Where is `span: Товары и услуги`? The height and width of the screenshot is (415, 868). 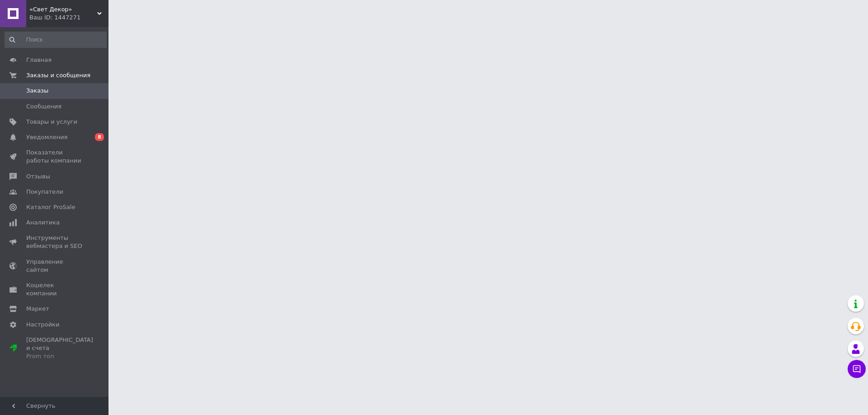
span: Товары и услуги is located at coordinates (52, 122).